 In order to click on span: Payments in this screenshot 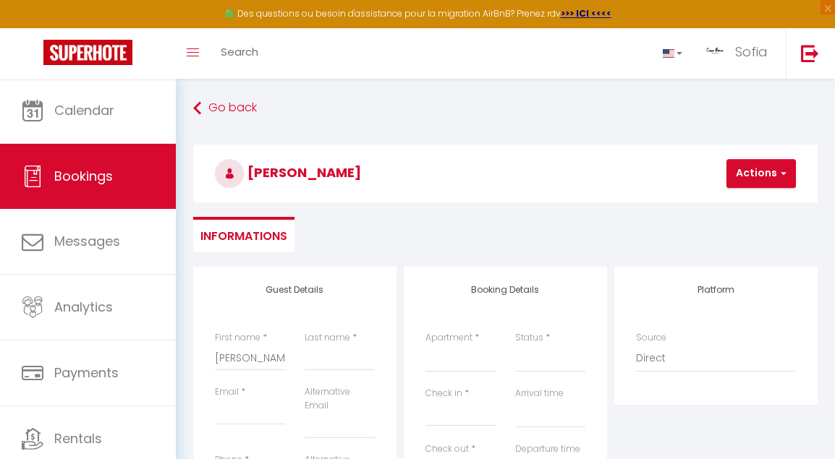, I will do `click(86, 372)`.